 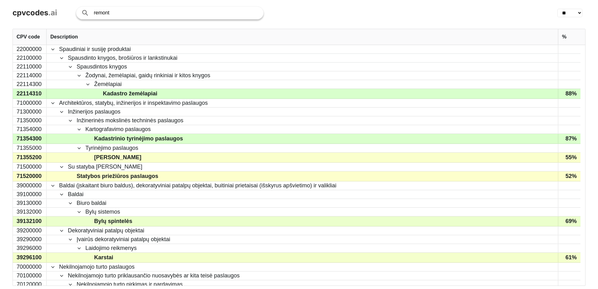 What do you see at coordinates (30, 49) in the screenshot?
I see `div: 22000000` at bounding box center [30, 49].